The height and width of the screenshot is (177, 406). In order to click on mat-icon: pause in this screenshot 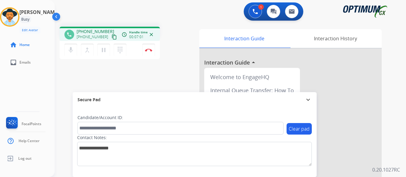, I will do `click(104, 50)`.